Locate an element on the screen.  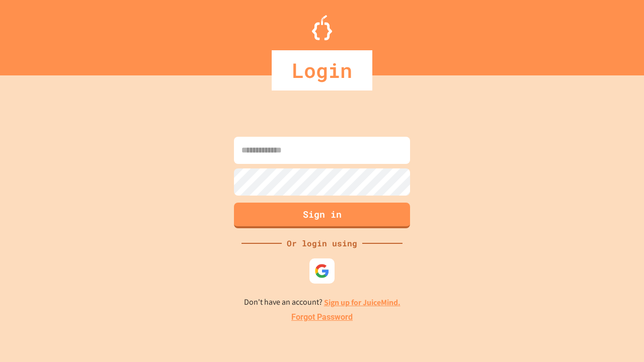
div: Or login using is located at coordinates (322, 243).